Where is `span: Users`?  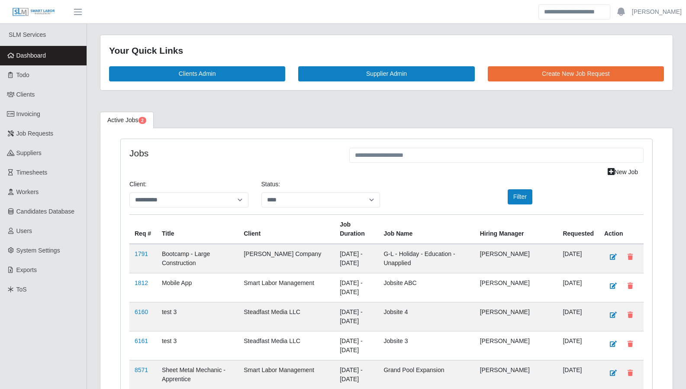 span: Users is located at coordinates (24, 231).